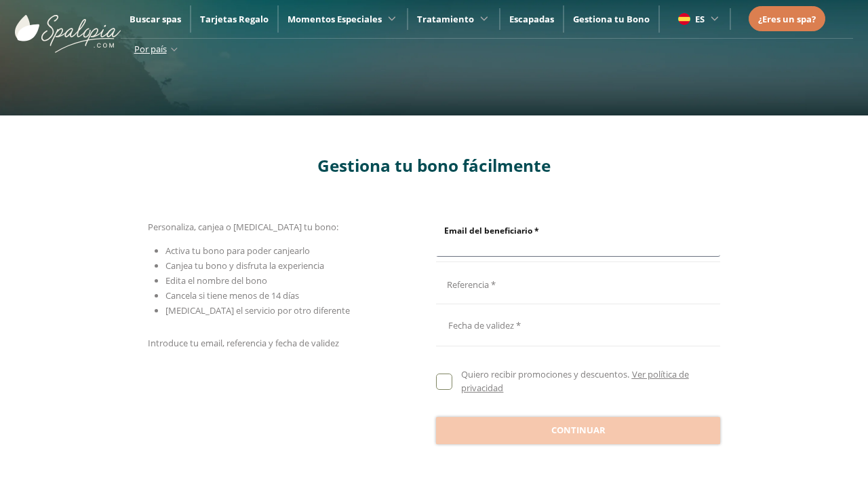 This screenshot has width=868, height=489. Describe the element at coordinates (578, 431) in the screenshot. I see `button: Continuar` at that location.